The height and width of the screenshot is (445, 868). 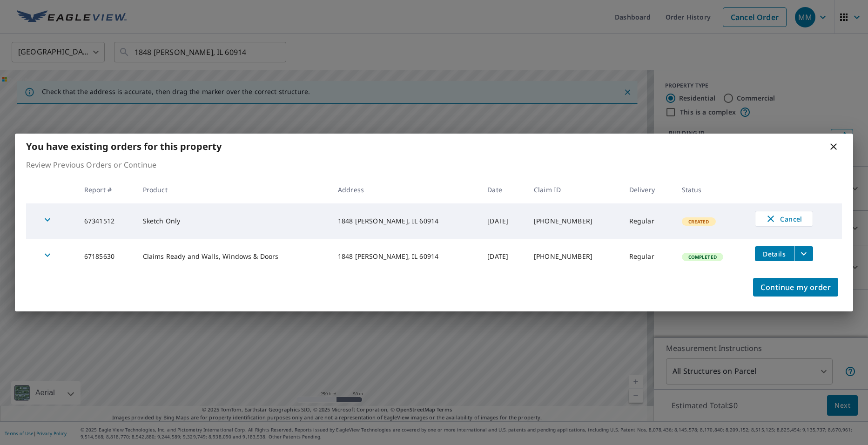 I want to click on th: Delivery, so click(x=648, y=190).